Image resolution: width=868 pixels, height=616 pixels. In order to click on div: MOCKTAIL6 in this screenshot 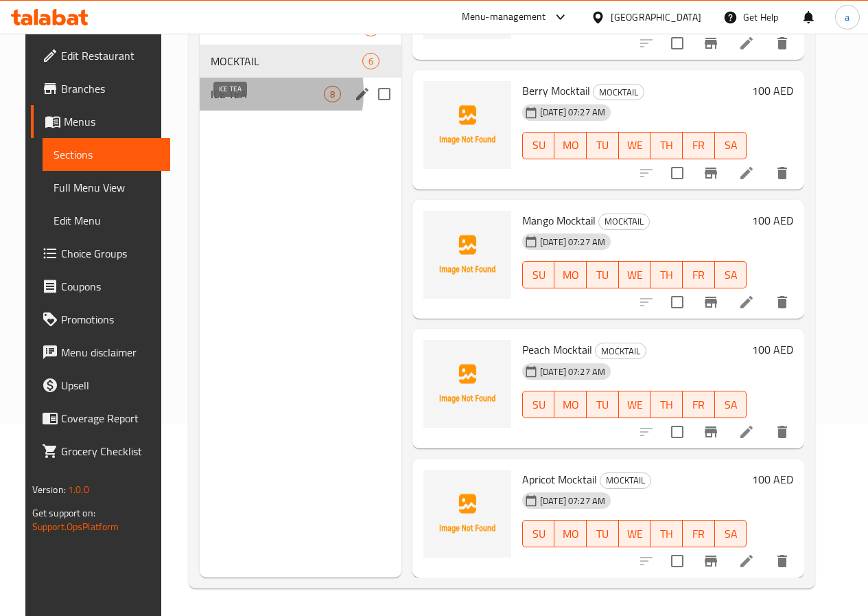, I will do `click(300, 61)`.